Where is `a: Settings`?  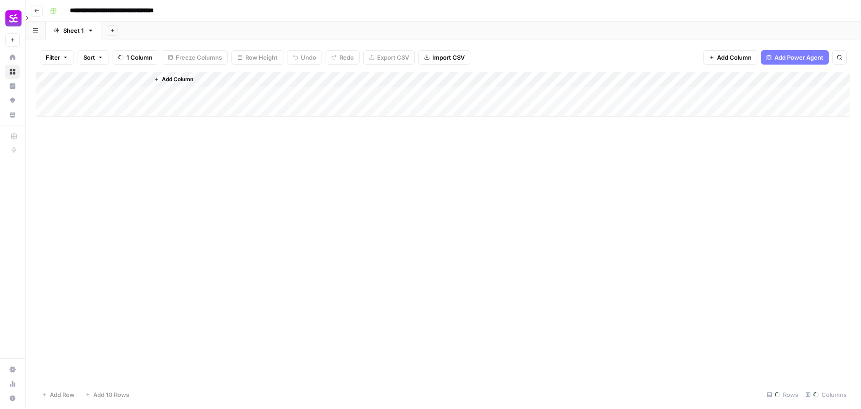
a: Settings is located at coordinates (13, 370).